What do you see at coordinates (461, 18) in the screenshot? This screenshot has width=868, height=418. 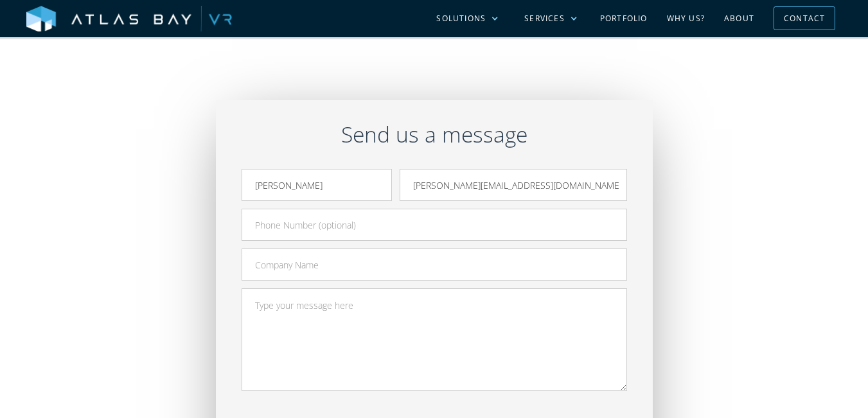 I see `div: Solutions` at bounding box center [461, 18].